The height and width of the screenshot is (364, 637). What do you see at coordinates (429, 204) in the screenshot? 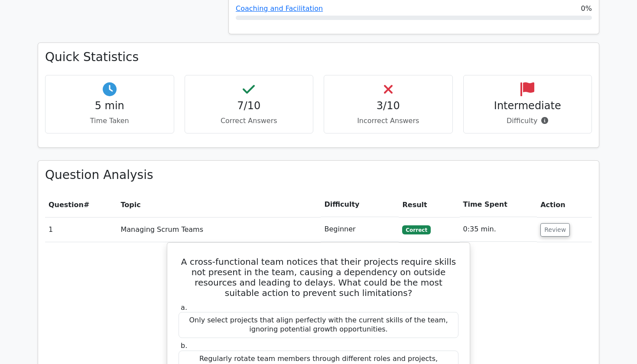
I see `th: Result` at bounding box center [429, 204].